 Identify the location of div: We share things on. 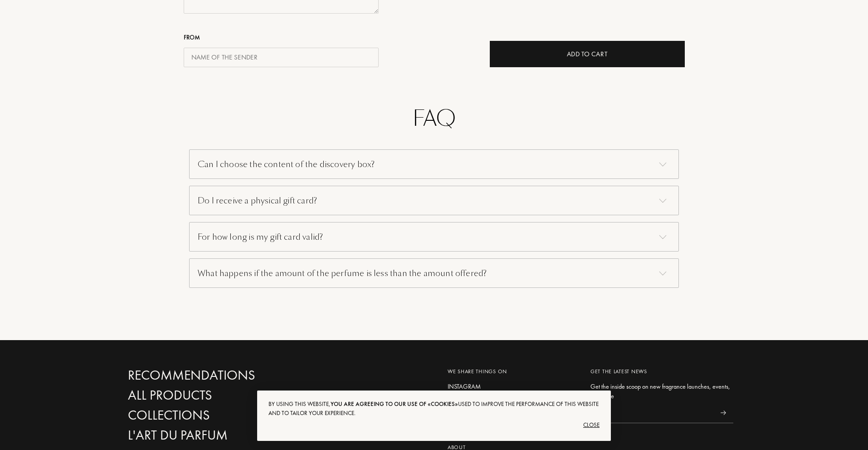
(512, 371).